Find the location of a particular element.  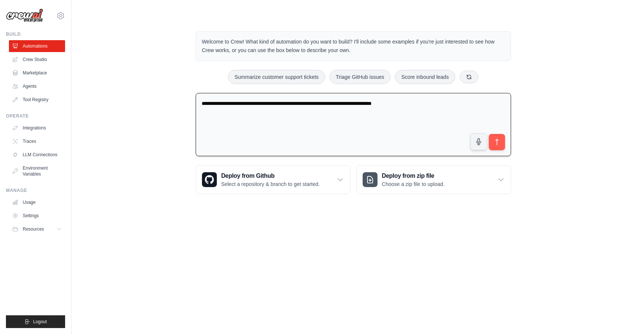

div: Operate is located at coordinates (35, 116).